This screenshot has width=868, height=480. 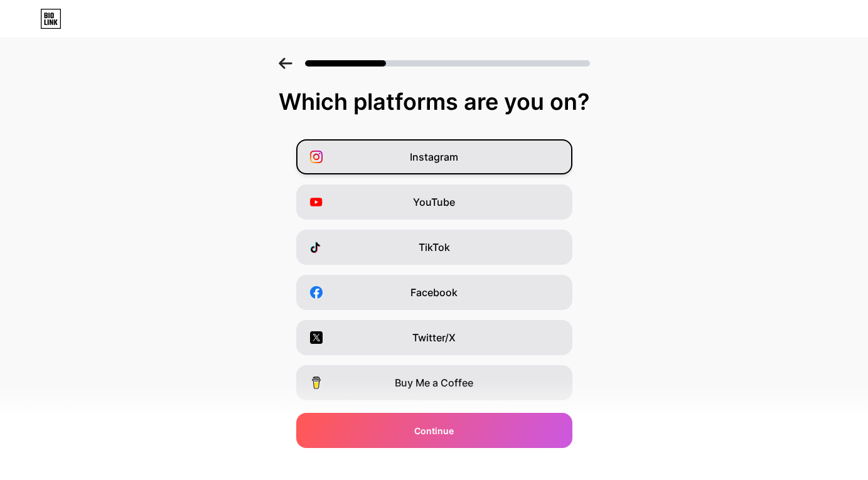 What do you see at coordinates (434, 202) in the screenshot?
I see `span: YouTube` at bounding box center [434, 202].